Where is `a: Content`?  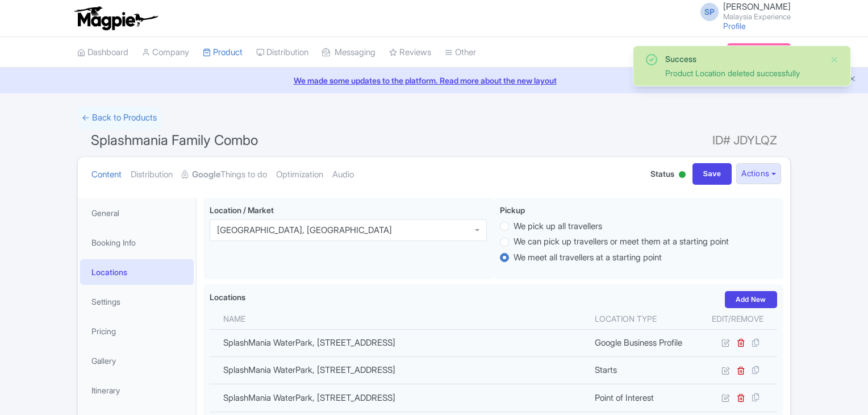
a: Content is located at coordinates (106, 175).